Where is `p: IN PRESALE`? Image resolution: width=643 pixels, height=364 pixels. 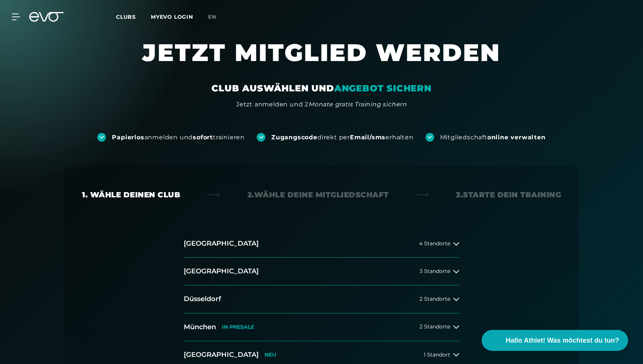 p: IN PRESALE is located at coordinates (238, 327).